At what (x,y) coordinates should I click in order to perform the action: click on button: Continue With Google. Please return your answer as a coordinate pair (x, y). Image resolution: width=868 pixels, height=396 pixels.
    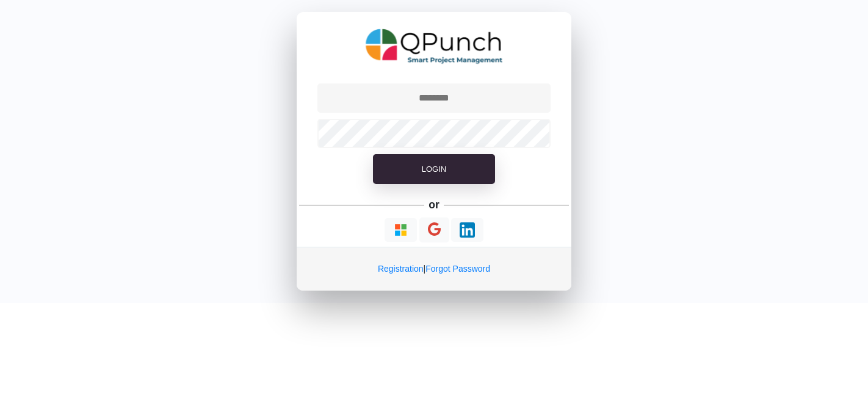
    Looking at the image, I should click on (434, 230).